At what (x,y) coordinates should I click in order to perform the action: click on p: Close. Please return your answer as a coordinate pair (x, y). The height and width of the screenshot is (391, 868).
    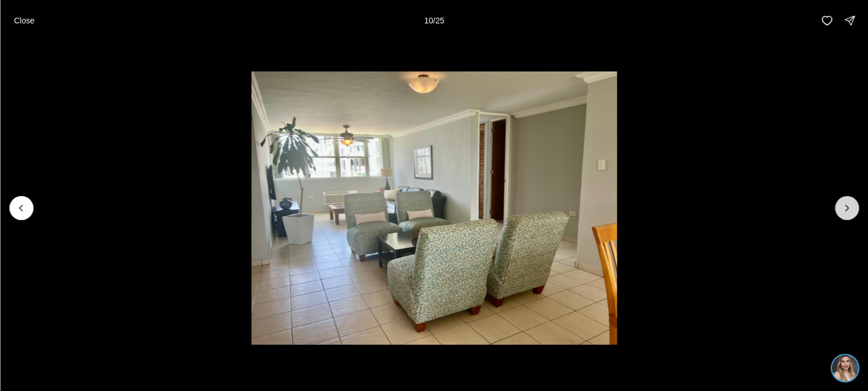
    Looking at the image, I should click on (24, 21).